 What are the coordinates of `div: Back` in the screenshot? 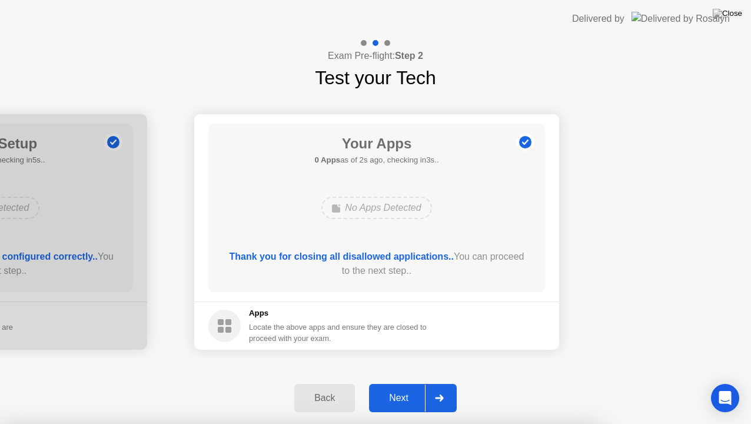 It's located at (324, 398).